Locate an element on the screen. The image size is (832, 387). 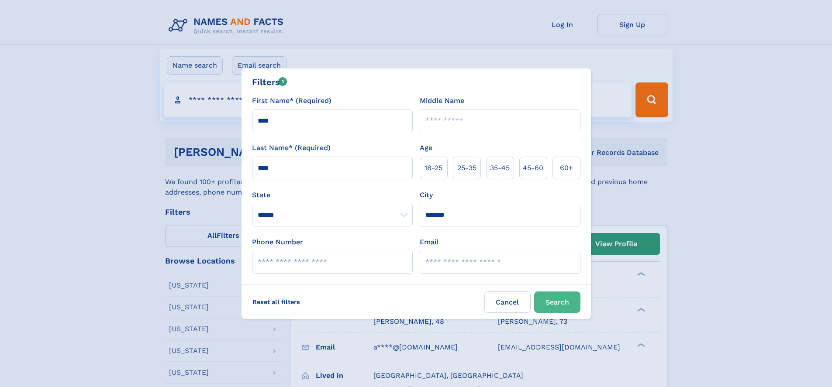
span: 18‑25 is located at coordinates (433, 168).